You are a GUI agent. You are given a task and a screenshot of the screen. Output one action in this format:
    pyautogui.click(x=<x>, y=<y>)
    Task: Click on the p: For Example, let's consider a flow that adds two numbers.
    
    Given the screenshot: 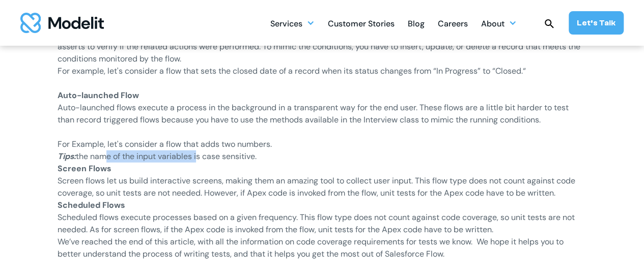 What is the action you would take?
    pyautogui.click(x=322, y=145)
    